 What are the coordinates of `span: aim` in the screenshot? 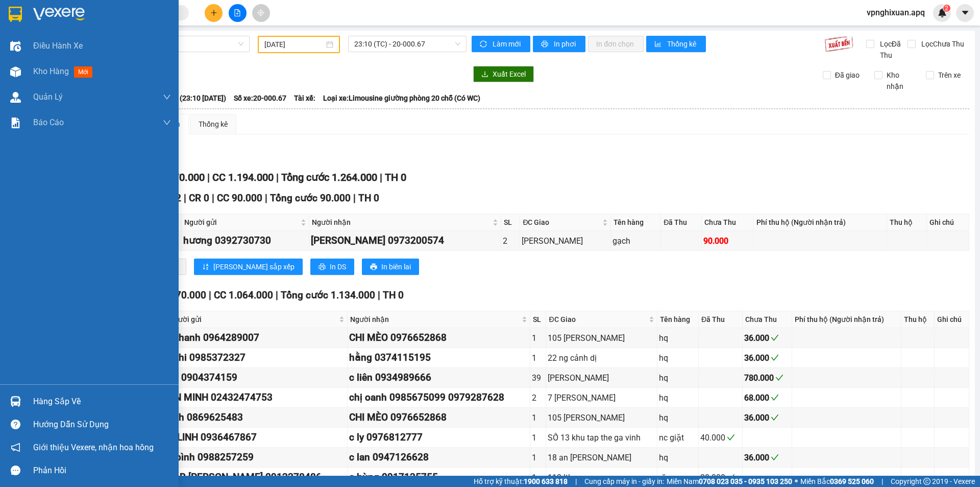 It's located at (261, 13).